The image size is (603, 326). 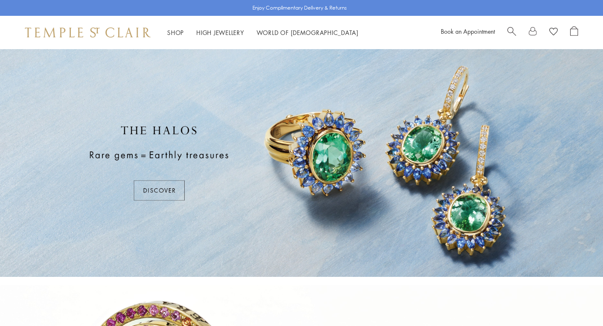 What do you see at coordinates (175, 32) in the screenshot?
I see `a: ShopShop` at bounding box center [175, 32].